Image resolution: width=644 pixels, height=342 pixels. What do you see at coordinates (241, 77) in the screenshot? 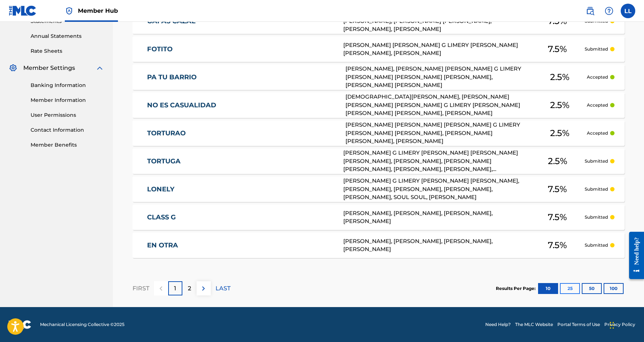
I see `a: PA TU BARRIO` at bounding box center [241, 77].